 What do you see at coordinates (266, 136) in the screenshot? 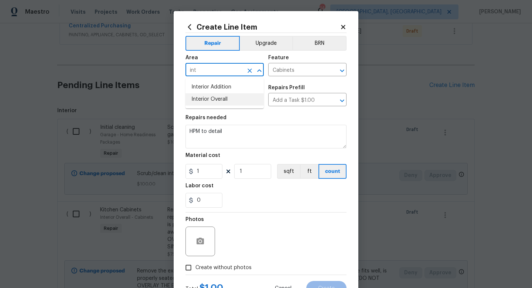
I see `textarea: HPM to detail` at bounding box center [266, 136].